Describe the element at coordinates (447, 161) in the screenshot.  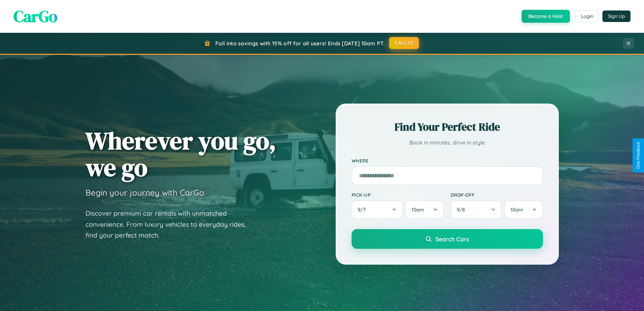
I see `label: Where` at that location.